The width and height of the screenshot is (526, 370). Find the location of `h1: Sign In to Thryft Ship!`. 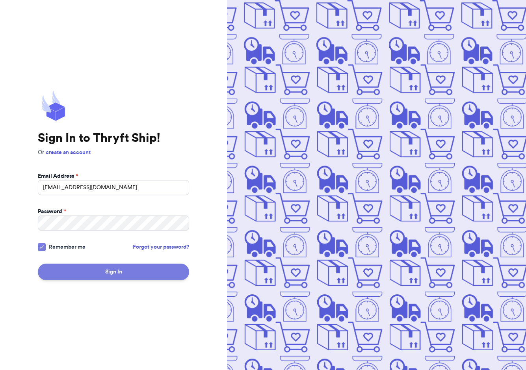

h1: Sign In to Thryft Ship! is located at coordinates (113, 138).